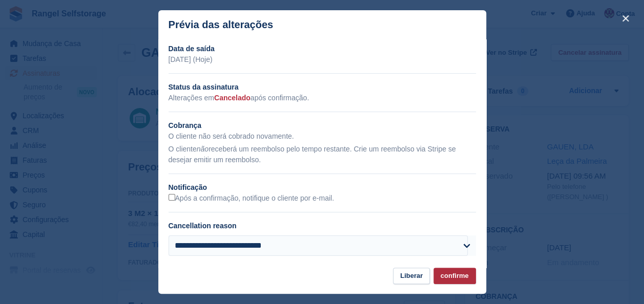  What do you see at coordinates (202, 225) in the screenshot?
I see `label: Cancellation reason` at bounding box center [202, 225].